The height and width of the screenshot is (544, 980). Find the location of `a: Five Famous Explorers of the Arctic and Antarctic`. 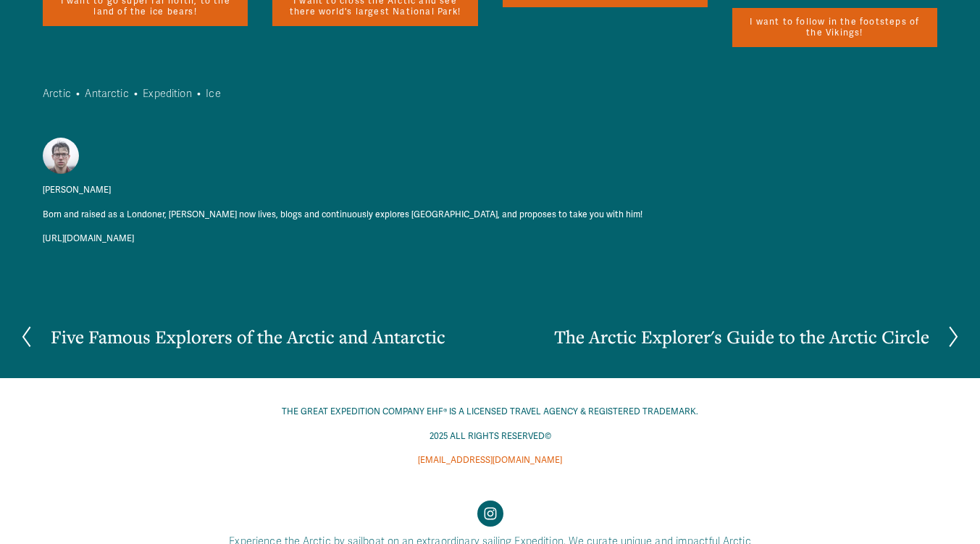

a: Five Famous Explorers of the Arctic and Antarctic is located at coordinates (232, 336).